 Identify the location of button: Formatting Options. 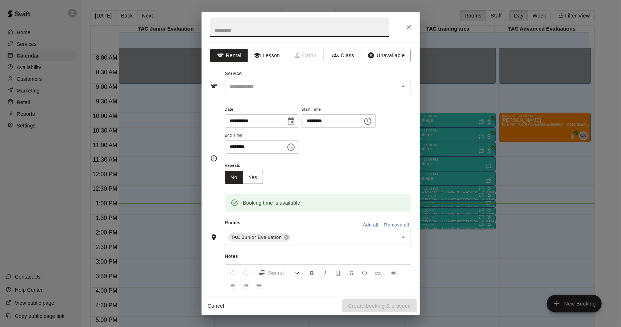
(279, 273).